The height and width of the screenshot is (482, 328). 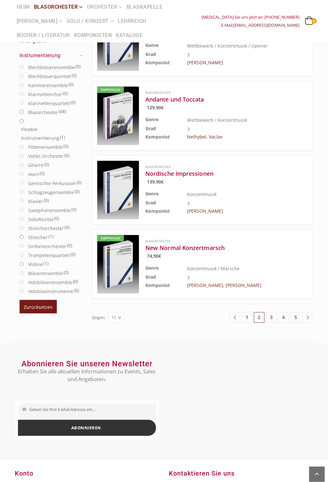 I want to click on a: Solo / Konzert, so click(x=90, y=21).